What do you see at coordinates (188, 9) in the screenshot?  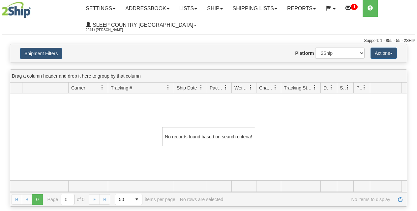 I see `a: Lists` at bounding box center [188, 9].